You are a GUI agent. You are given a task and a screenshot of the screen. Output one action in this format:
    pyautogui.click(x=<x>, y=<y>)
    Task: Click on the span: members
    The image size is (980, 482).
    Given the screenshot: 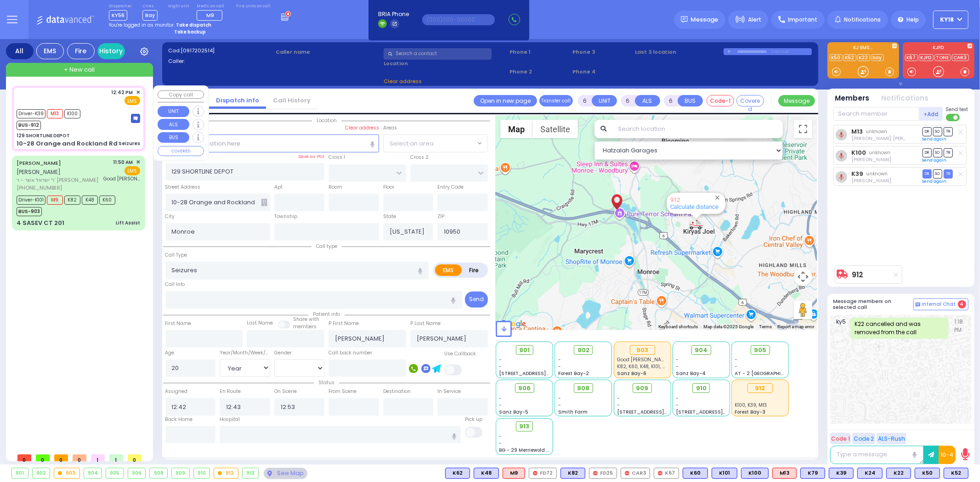 What is the action you would take?
    pyautogui.click(x=305, y=326)
    